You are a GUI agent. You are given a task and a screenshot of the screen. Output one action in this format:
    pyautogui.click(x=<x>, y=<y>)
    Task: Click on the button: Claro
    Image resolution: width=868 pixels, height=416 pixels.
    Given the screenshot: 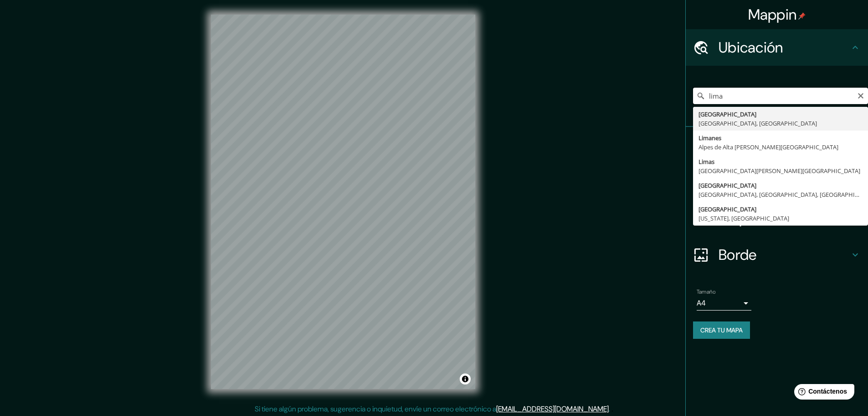 What is the action you would take?
    pyautogui.click(x=861, y=95)
    